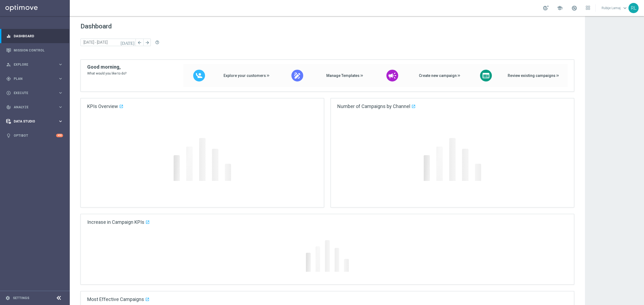  What do you see at coordinates (35, 136) in the screenshot?
I see `div: lightbulb Optibot +10` at bounding box center [35, 136].